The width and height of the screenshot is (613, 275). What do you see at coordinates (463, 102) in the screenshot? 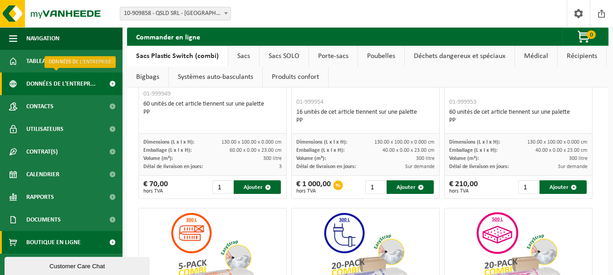
I see `span: 01-999953` at bounding box center [463, 102].